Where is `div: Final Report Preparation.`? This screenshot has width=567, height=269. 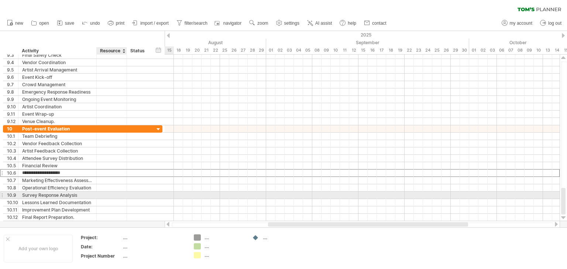 div: Final Report Preparation. is located at coordinates (57, 217).